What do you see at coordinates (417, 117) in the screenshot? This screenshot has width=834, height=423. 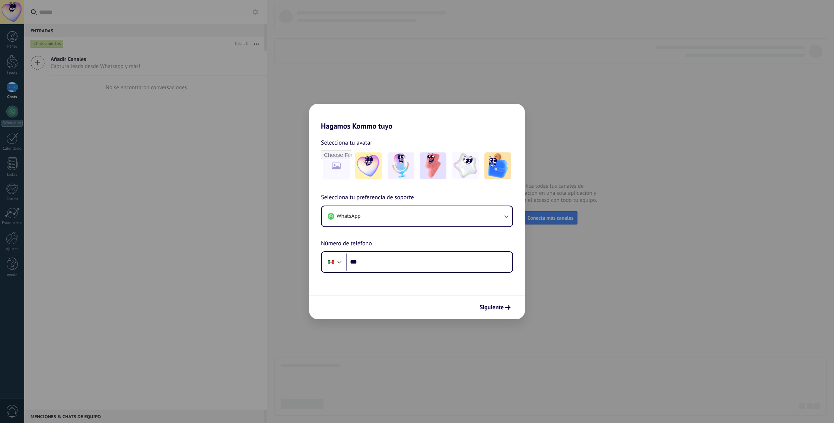 I see `h2: Hagamos Kommo tuyo` at bounding box center [417, 117].